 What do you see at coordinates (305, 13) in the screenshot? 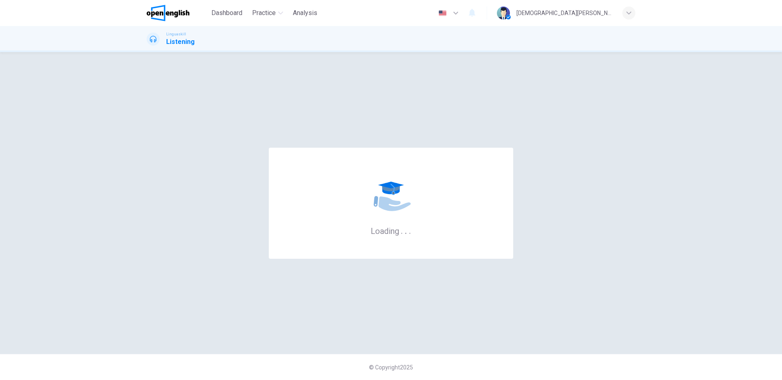
I see `a: Analysis` at bounding box center [305, 13].